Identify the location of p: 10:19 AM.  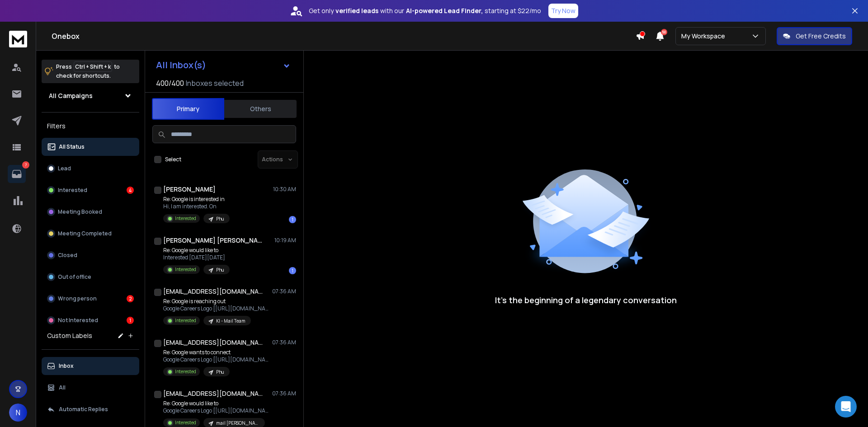
(285, 240).